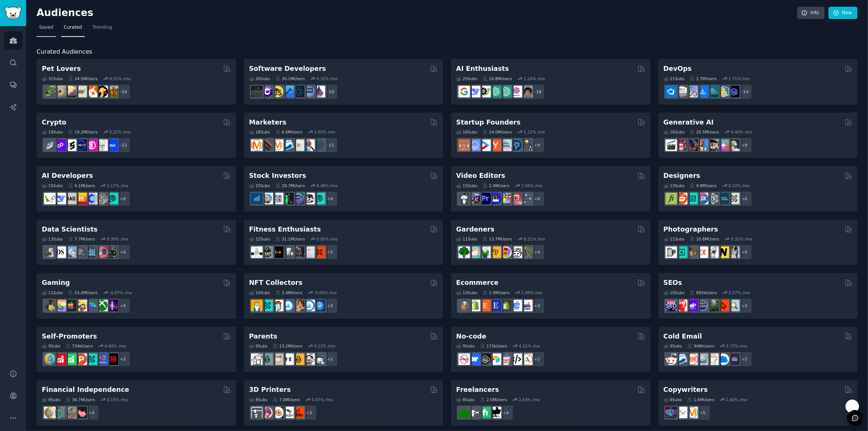 The image size is (868, 431). What do you see at coordinates (60, 412) in the screenshot?
I see `img: FinancialPlanning` at bounding box center [60, 412].